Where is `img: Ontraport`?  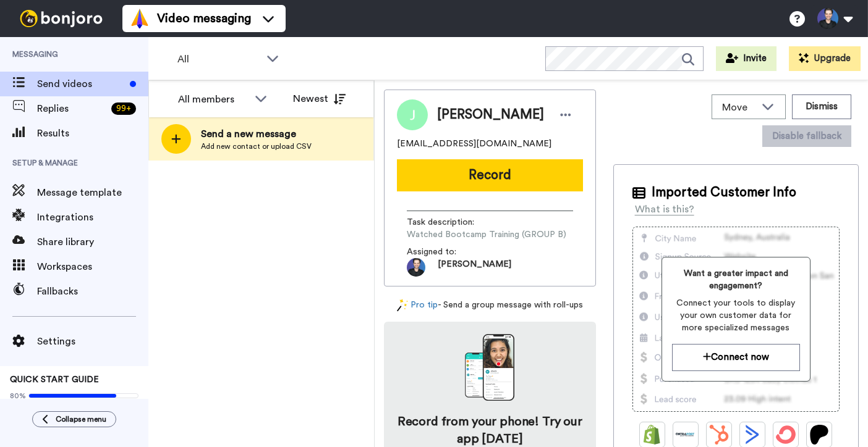 img: Ontraport is located at coordinates (686, 435).